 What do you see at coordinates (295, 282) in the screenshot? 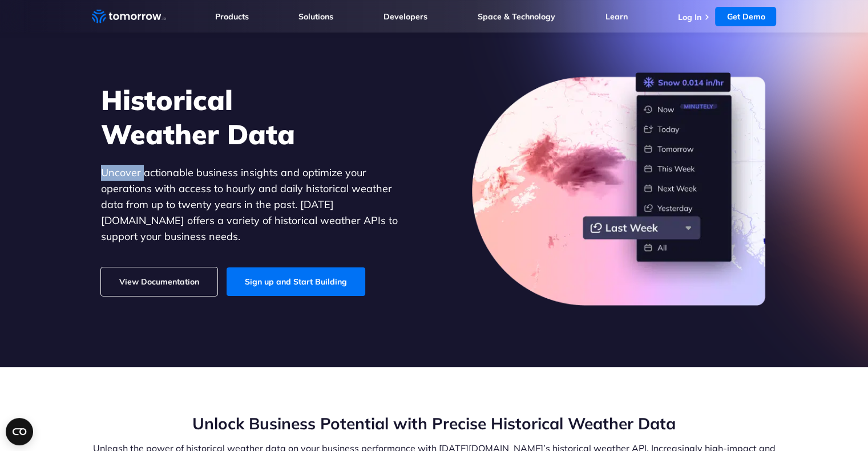
I see `a: Sign up and Start Building` at bounding box center [295, 282].